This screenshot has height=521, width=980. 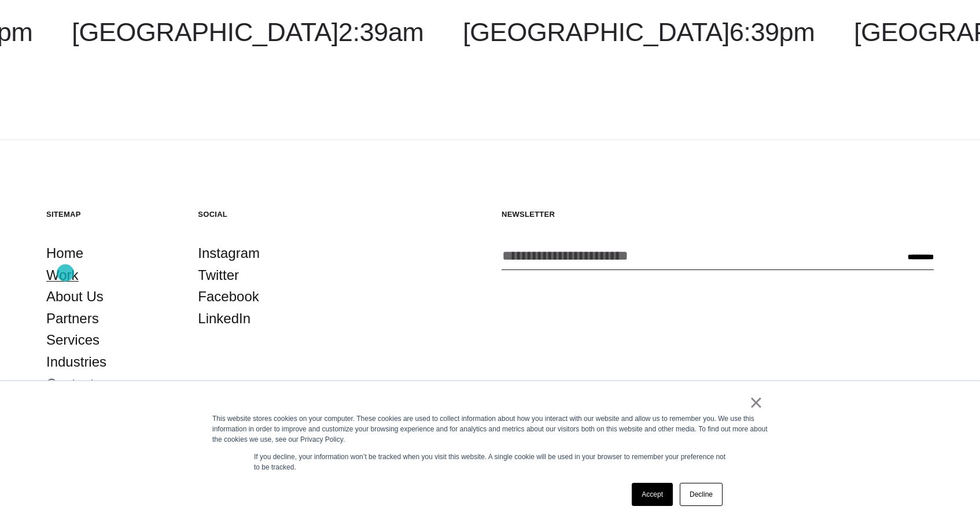 What do you see at coordinates (76, 362) in the screenshot?
I see `a: Industries` at bounding box center [76, 362].